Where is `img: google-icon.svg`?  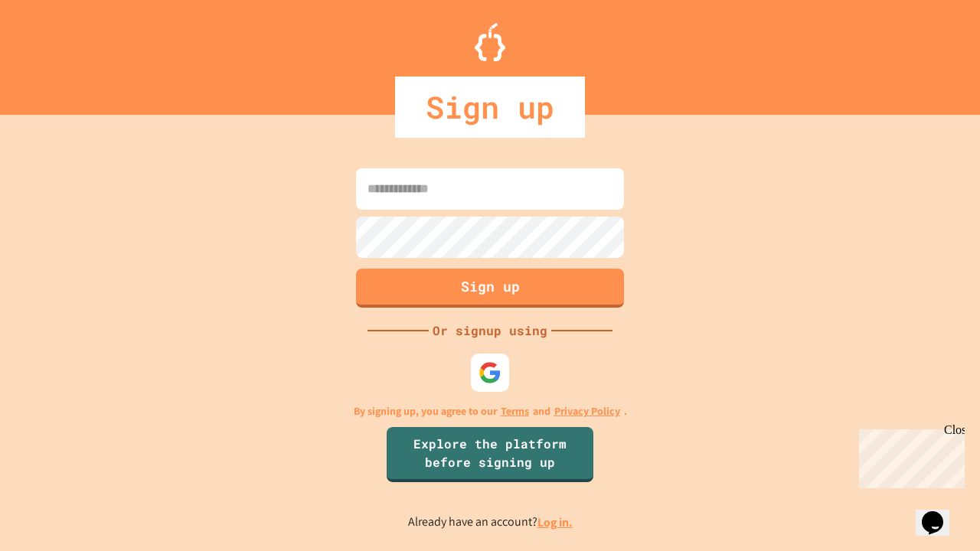 img: google-icon.svg is located at coordinates (490, 373).